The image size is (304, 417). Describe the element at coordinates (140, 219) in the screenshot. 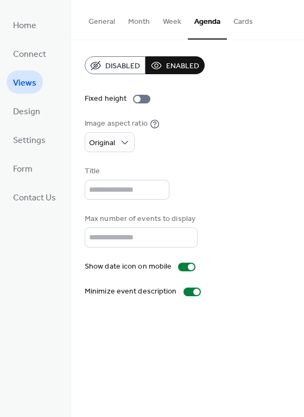

I see `div: Max number of events to display` at that location.